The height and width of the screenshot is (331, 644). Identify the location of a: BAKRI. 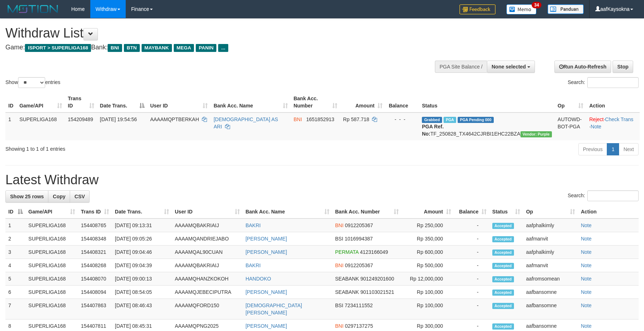
(253, 266).